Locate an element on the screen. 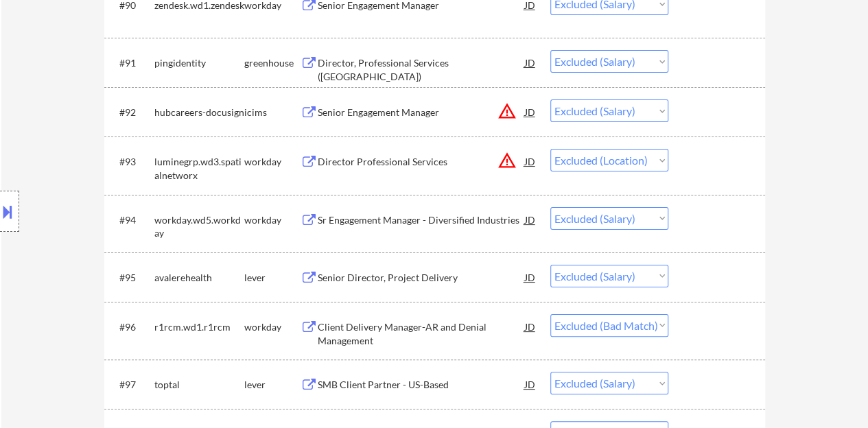 The width and height of the screenshot is (868, 428). div: Senior Engagement Manager is located at coordinates (421, 112).